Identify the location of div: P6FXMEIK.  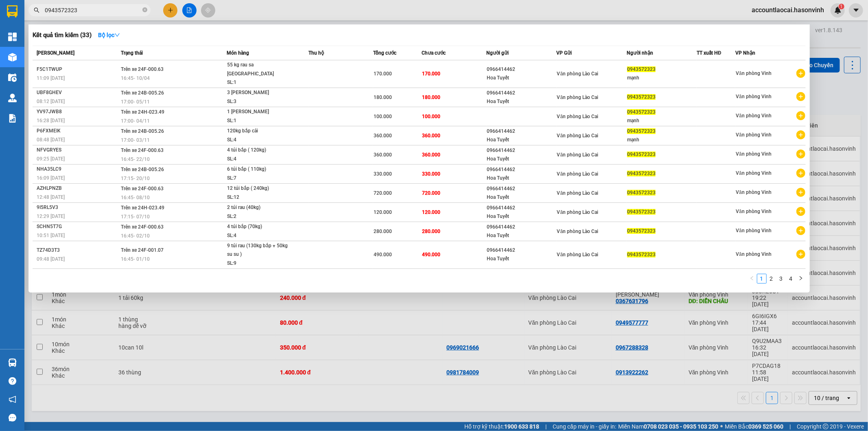
(77, 131).